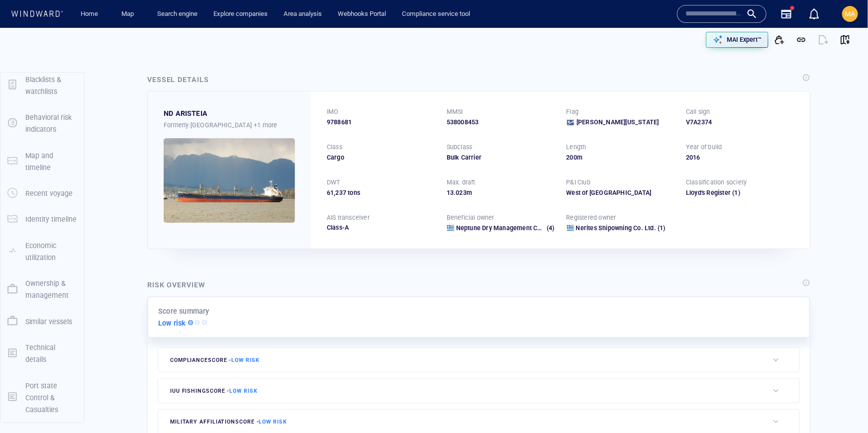 This screenshot has height=433, width=868. What do you see at coordinates (240, 14) in the screenshot?
I see `a: Explore companies` at bounding box center [240, 14].